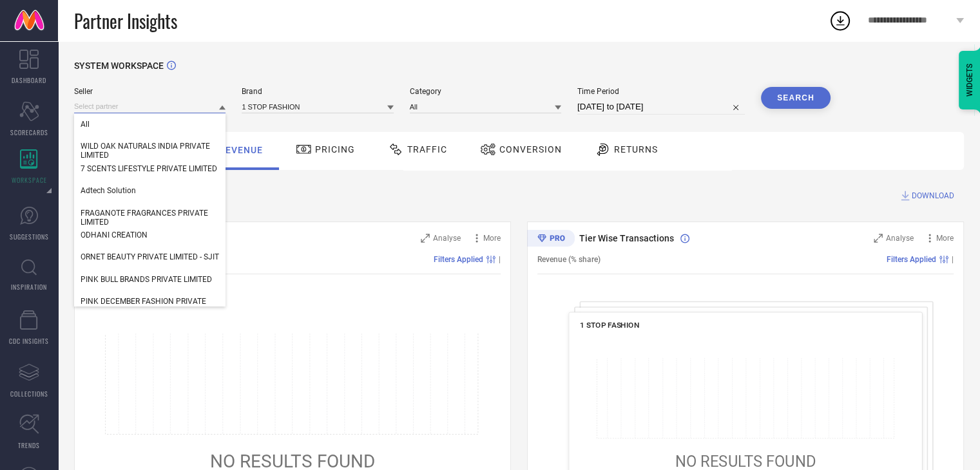 The height and width of the screenshot is (470, 980). What do you see at coordinates (661, 107) in the screenshot?
I see `input: Select time period` at bounding box center [661, 107].